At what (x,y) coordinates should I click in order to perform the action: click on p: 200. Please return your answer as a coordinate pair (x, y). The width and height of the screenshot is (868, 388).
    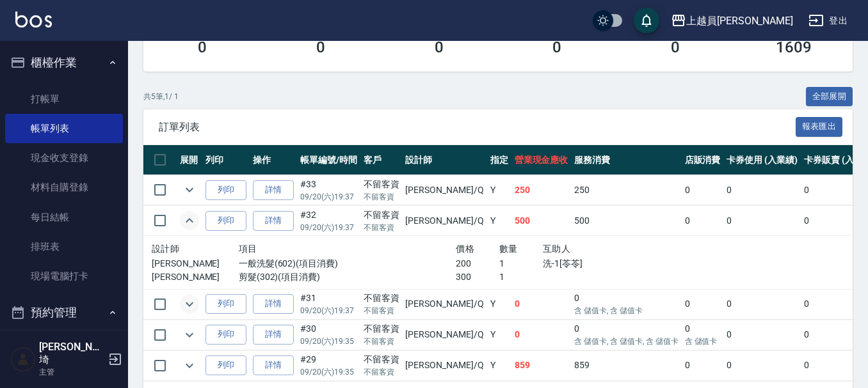
    Looking at the image, I should click on (477, 263).